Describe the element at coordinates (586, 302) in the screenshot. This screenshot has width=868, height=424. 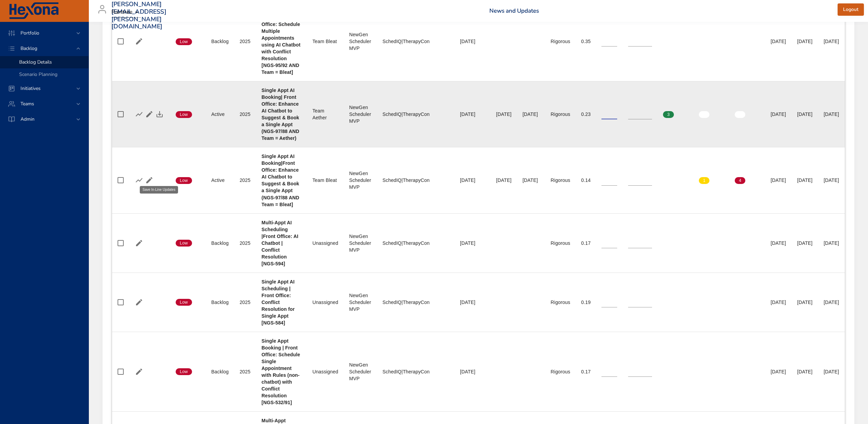
I see `div: 0.19` at that location.